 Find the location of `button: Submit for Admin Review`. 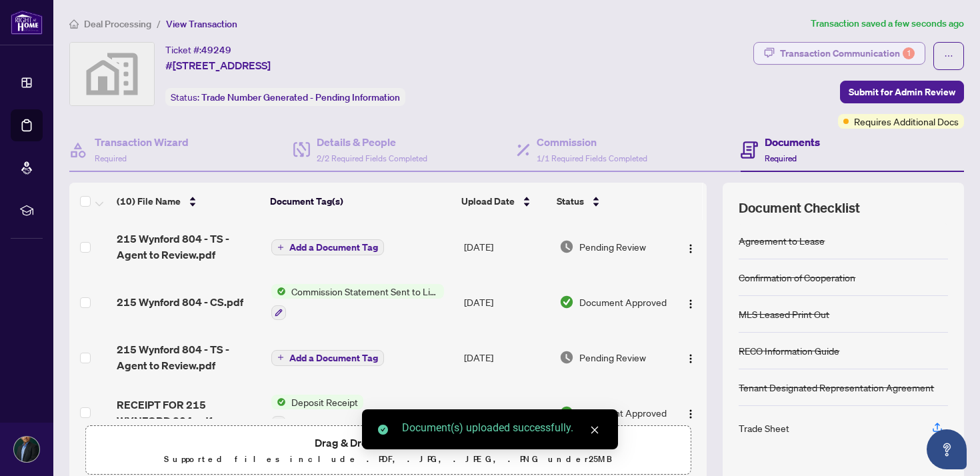

button: Submit for Admin Review is located at coordinates (902, 92).